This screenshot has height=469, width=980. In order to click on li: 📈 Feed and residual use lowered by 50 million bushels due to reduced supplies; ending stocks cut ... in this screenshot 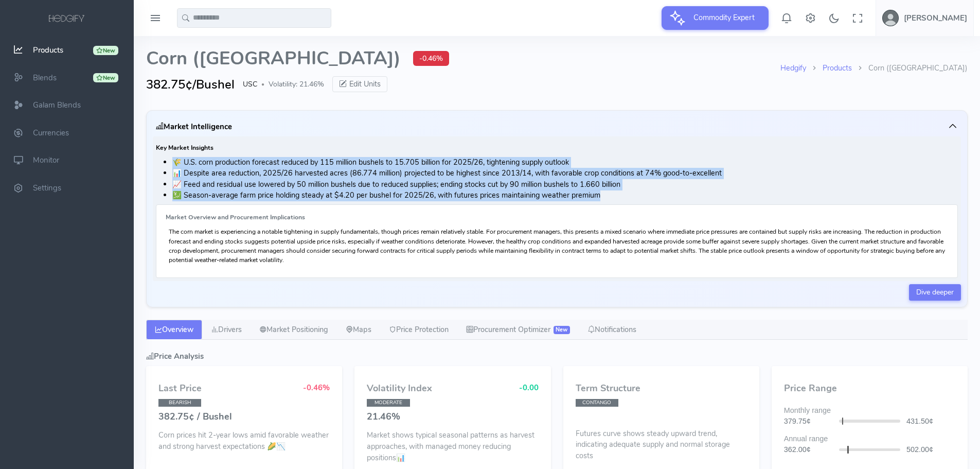, I will do `click(565, 184)`.